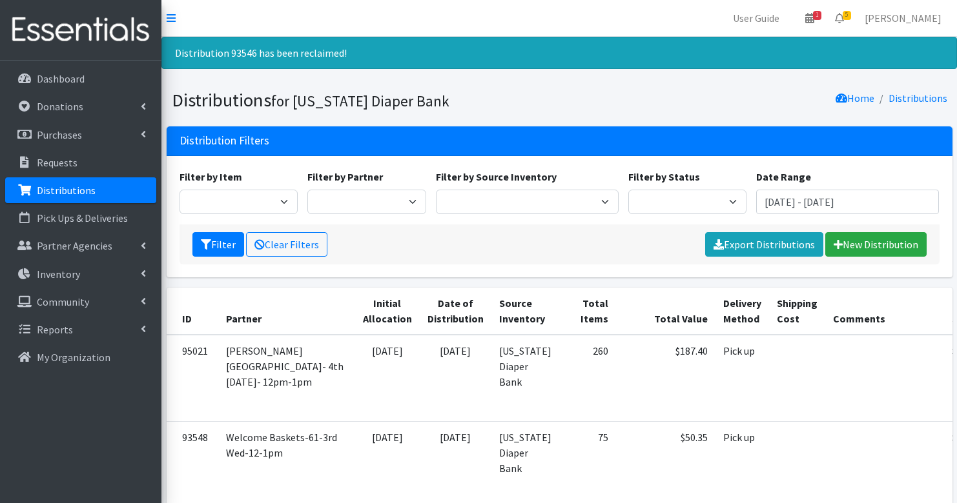 The image size is (957, 503). What do you see at coordinates (666, 311) in the screenshot?
I see `th: Total Value` at bounding box center [666, 311].